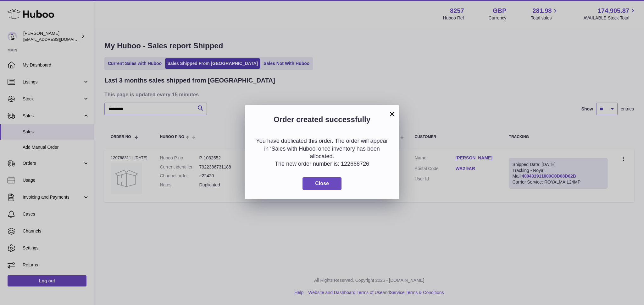 This screenshot has width=644, height=305. What do you see at coordinates (322, 183) in the screenshot?
I see `span: Close` at bounding box center [322, 183].